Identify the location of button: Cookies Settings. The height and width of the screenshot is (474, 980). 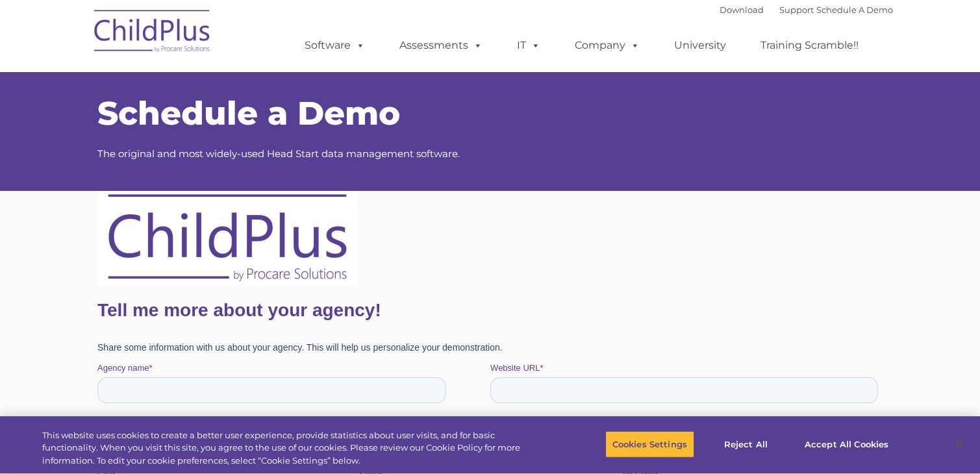
(649, 444).